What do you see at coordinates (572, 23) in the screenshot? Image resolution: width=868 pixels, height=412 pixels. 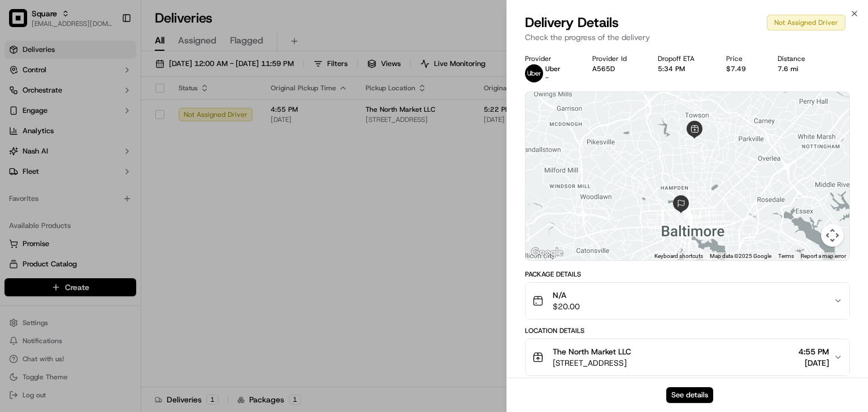 I see `span: Delivery Details` at bounding box center [572, 23].